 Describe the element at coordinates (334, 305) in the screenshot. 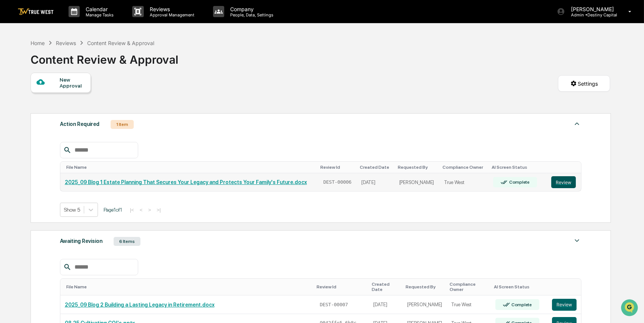

I see `span: DEST-00007` at that location.